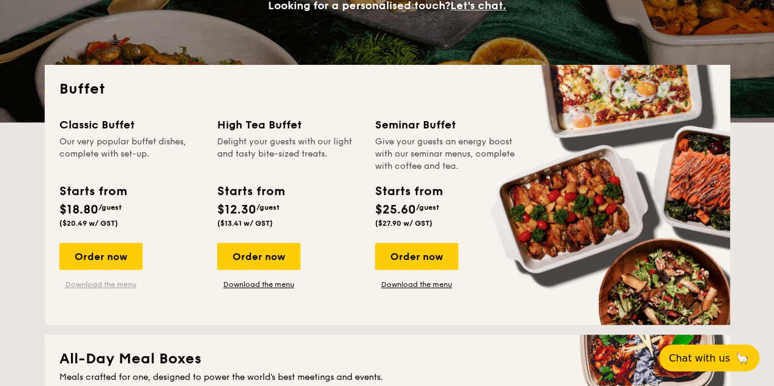  What do you see at coordinates (387, 89) in the screenshot?
I see `h2: Buffet` at bounding box center [387, 89].